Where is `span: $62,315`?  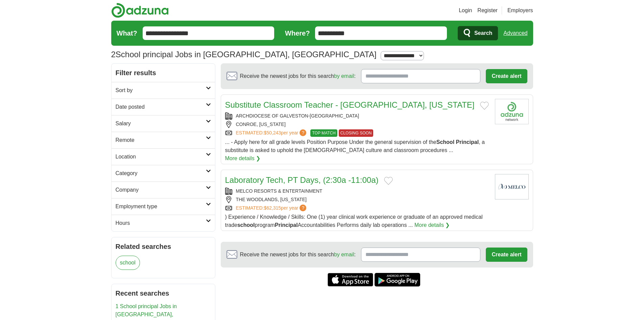 span: $62,315 is located at coordinates (272, 208).